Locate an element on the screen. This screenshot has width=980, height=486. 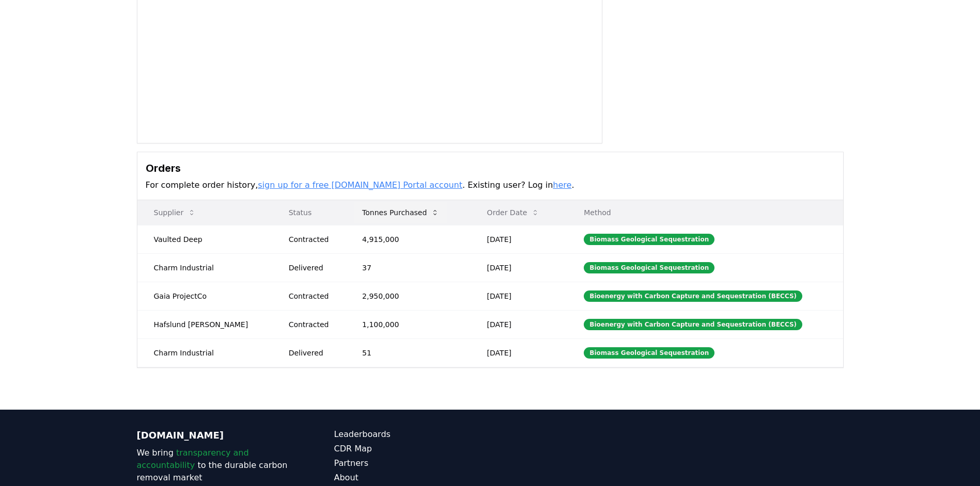
a: About is located at coordinates (412, 478).